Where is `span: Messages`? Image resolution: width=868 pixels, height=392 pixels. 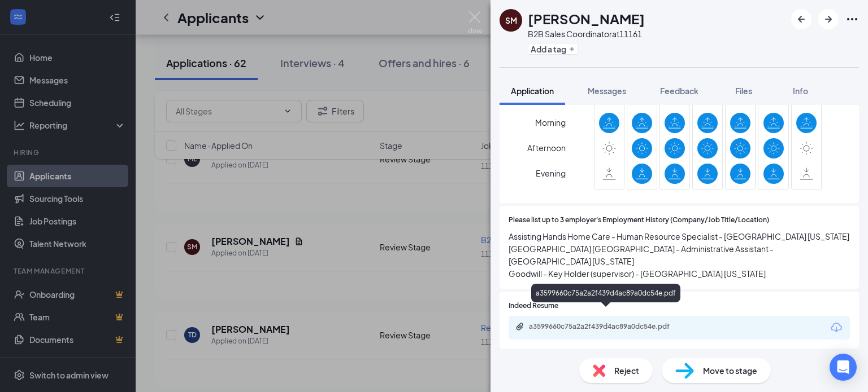 span: Messages is located at coordinates (607, 91).